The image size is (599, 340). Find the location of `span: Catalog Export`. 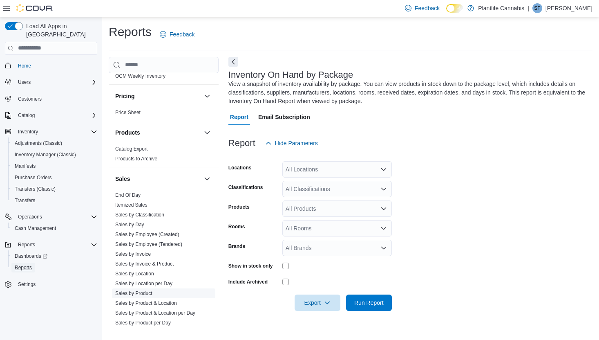

span: Catalog Export is located at coordinates (131, 149).